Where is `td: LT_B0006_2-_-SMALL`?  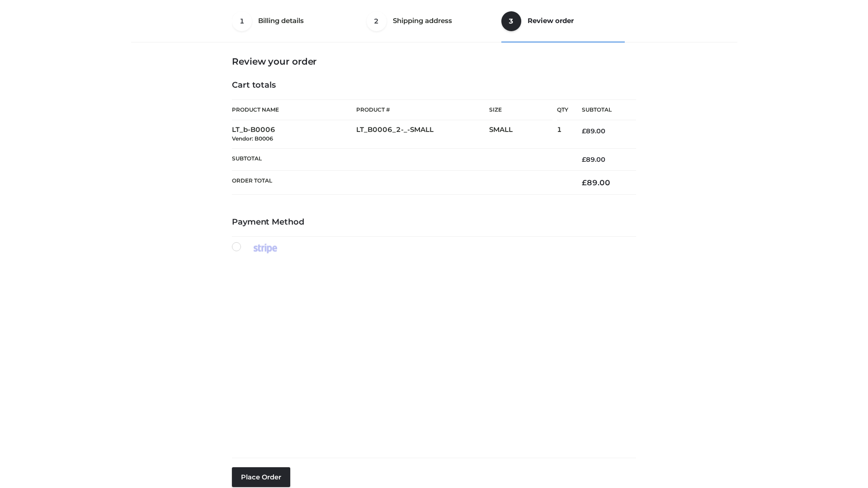 td: LT_B0006_2-_-SMALL is located at coordinates (423, 134).